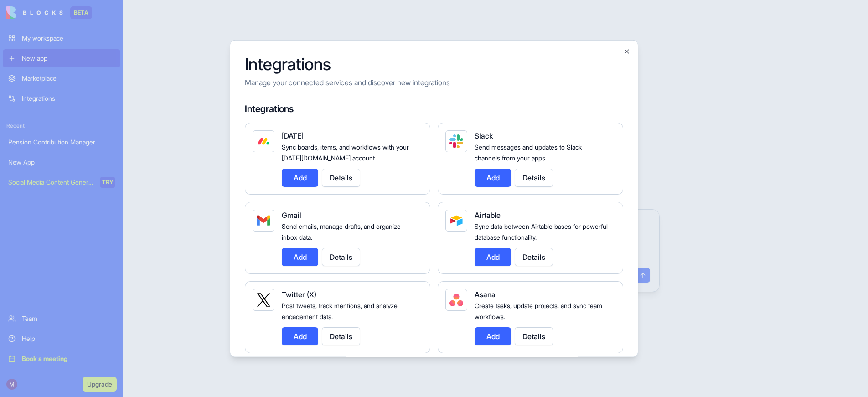  Describe the element at coordinates (434, 108) in the screenshot. I see `h4: Integrations` at that location.